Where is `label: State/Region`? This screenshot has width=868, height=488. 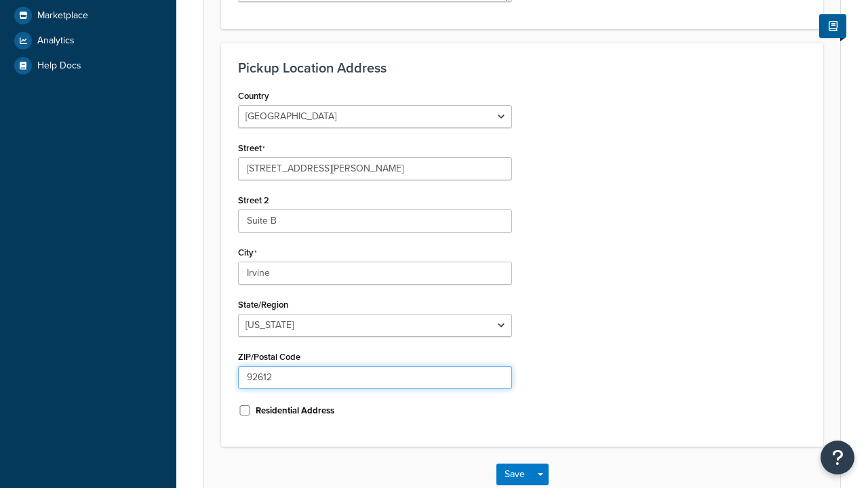
label: State/Region is located at coordinates (263, 305).